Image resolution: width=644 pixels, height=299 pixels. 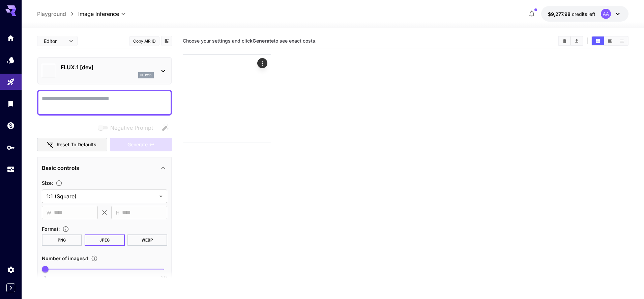 I want to click on div: Basic controls, so click(x=104, y=168).